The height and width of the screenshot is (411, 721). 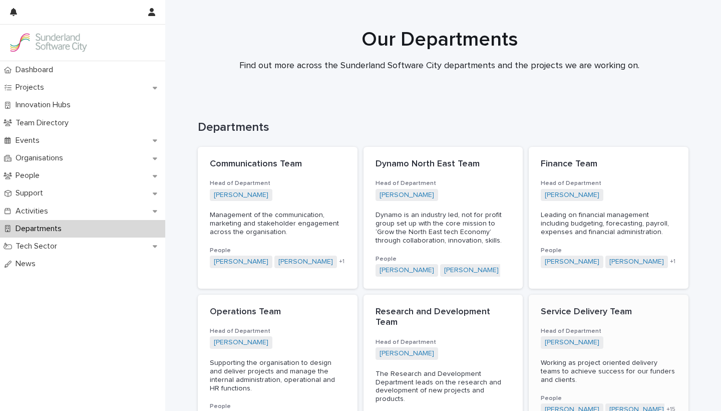 What do you see at coordinates (608, 371) in the screenshot?
I see `div: Working as project oriented delivery teams to achieve success for our funders and clients.` at bounding box center [608, 371].